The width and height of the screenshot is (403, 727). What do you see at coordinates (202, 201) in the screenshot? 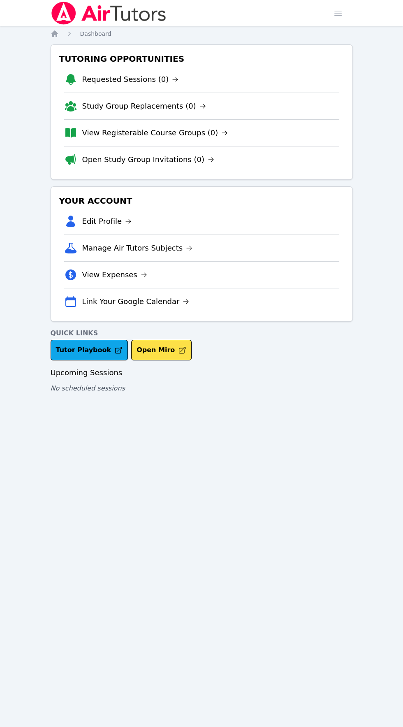
I see `h3: Your Account` at bounding box center [202, 201].